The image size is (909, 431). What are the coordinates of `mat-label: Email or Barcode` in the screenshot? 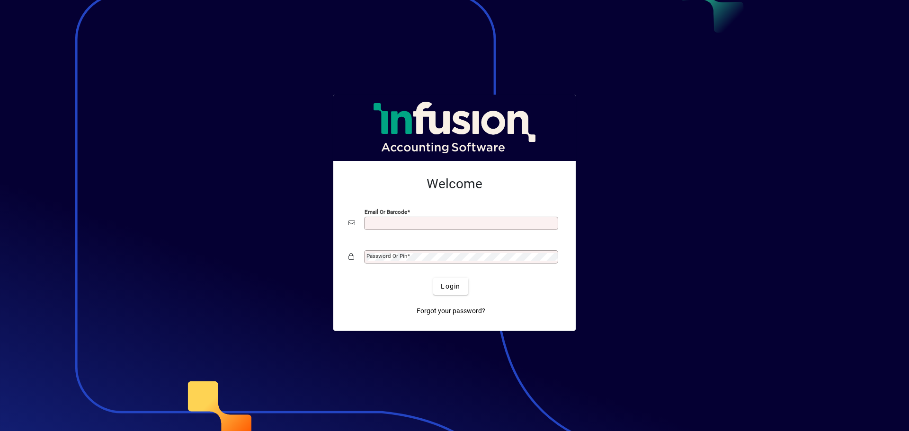 It's located at (386, 212).